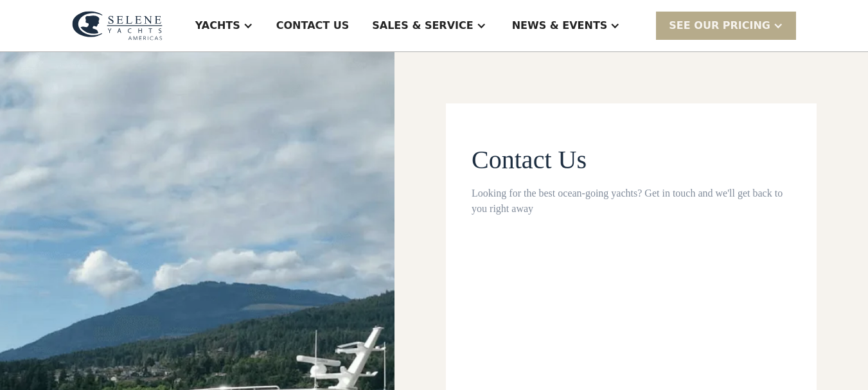 This screenshot has width=868, height=390. What do you see at coordinates (529, 160) in the screenshot?
I see `span: Contact Us` at bounding box center [529, 160].